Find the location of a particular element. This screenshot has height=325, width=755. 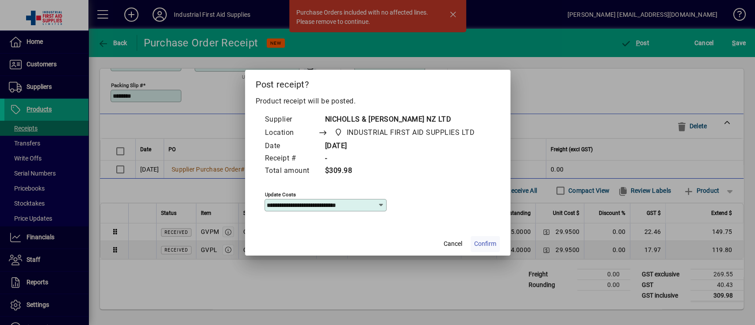

td: Supplier is located at coordinates (291, 120).